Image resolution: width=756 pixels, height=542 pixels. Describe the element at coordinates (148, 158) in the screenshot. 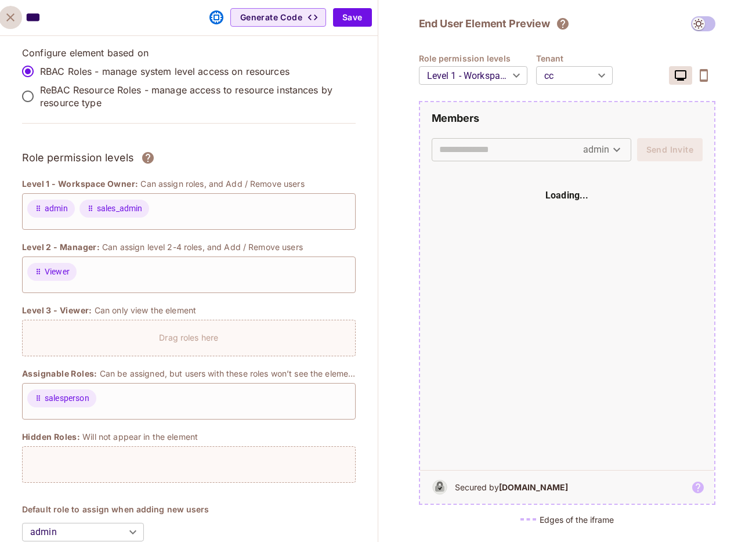

I see `svg: Assign roles to different permission levels and grant users the correct rights over each element....` at that location.